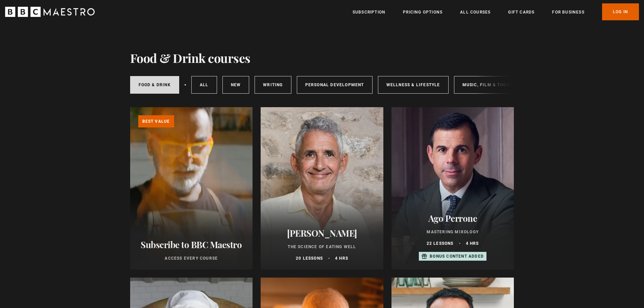 This screenshot has height=308, width=644. I want to click on p: Best value, so click(156, 121).